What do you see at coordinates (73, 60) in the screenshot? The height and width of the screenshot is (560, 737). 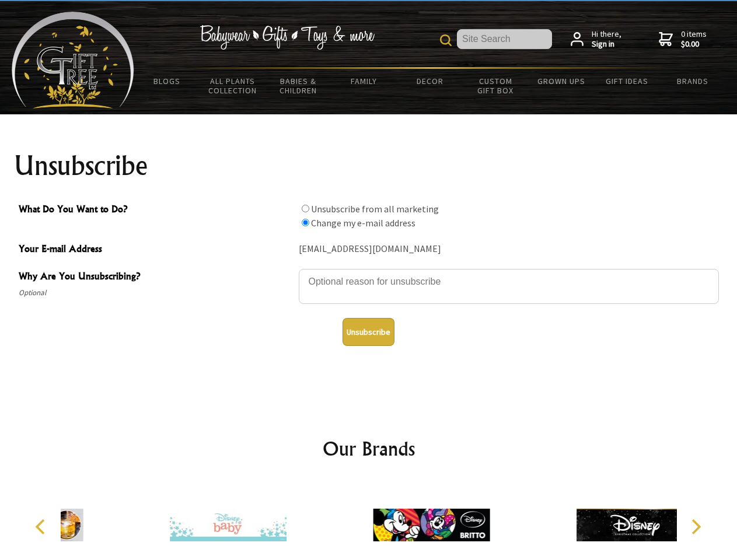 I see `img: Babyware - Gifts - Toys and more...` at bounding box center [73, 60].